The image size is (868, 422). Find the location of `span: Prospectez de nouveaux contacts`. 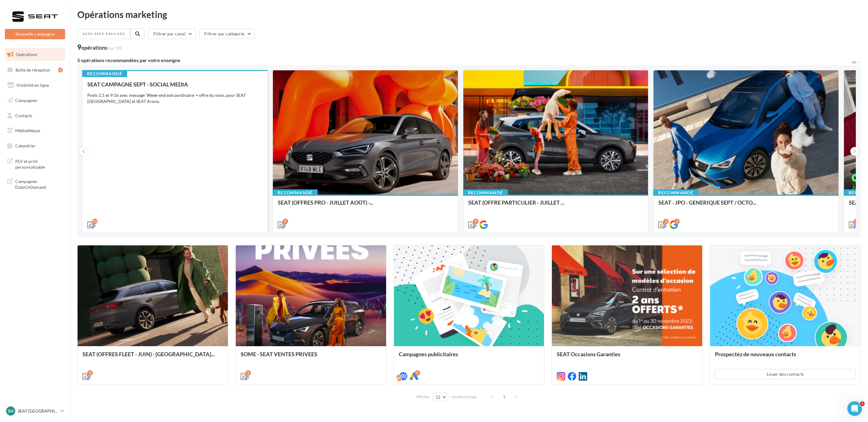

span: Prospectez de nouveaux contacts is located at coordinates (755, 354).